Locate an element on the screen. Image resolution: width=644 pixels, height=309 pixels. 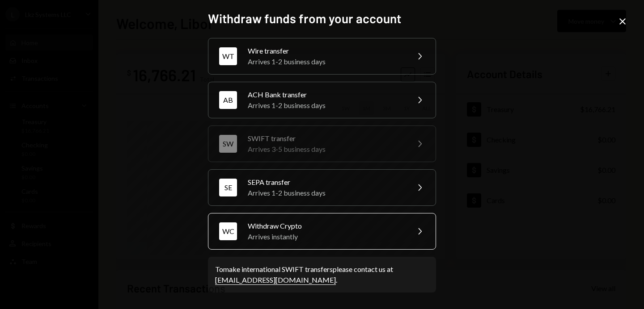
button: ABACH Bank transferArrives 1-2 business days is located at coordinates (322, 100).